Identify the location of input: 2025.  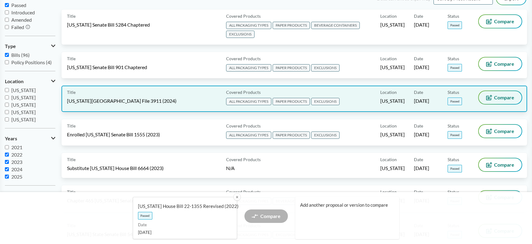
(7, 177).